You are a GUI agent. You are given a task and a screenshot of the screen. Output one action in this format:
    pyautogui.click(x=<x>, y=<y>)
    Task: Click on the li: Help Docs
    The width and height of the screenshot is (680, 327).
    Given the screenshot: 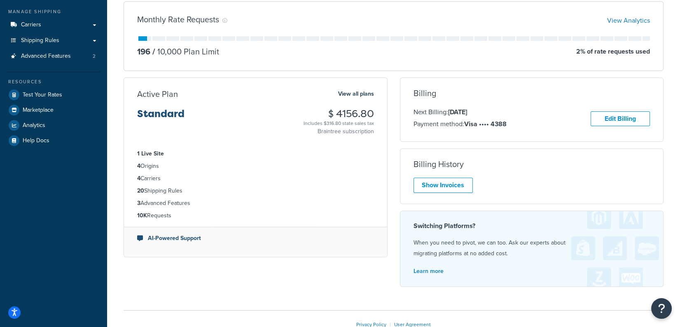 What is the action you would take?
    pyautogui.click(x=54, y=141)
    